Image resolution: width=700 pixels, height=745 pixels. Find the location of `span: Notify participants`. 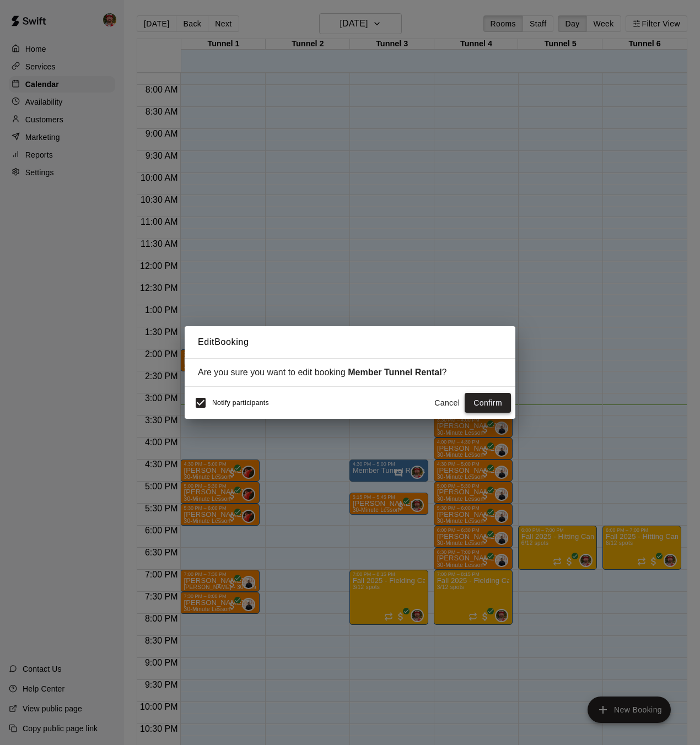

span: Notify participants is located at coordinates (240, 403).